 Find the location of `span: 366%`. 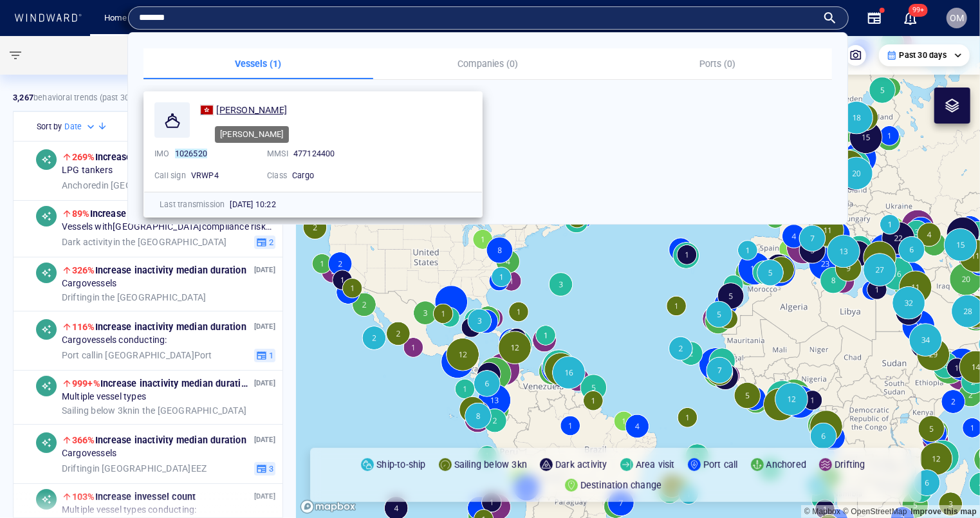

span: 366% is located at coordinates (84, 440).